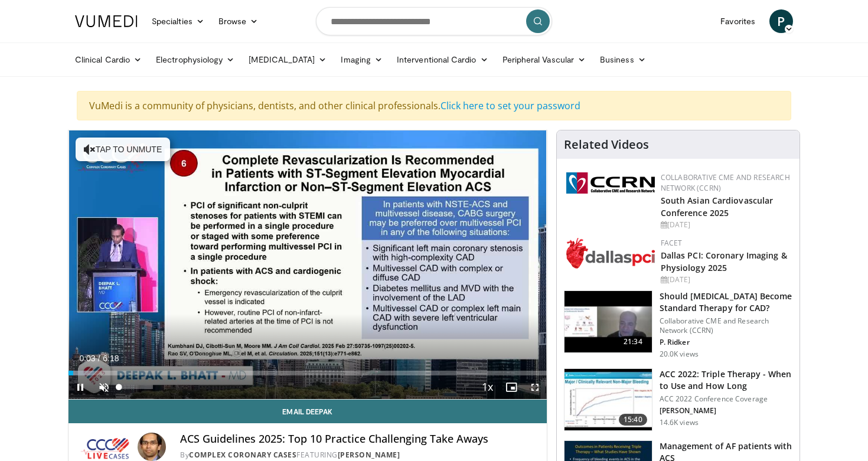 Image resolution: width=868 pixels, height=461 pixels. Describe the element at coordinates (104, 387) in the screenshot. I see `button: Unmute` at that location.